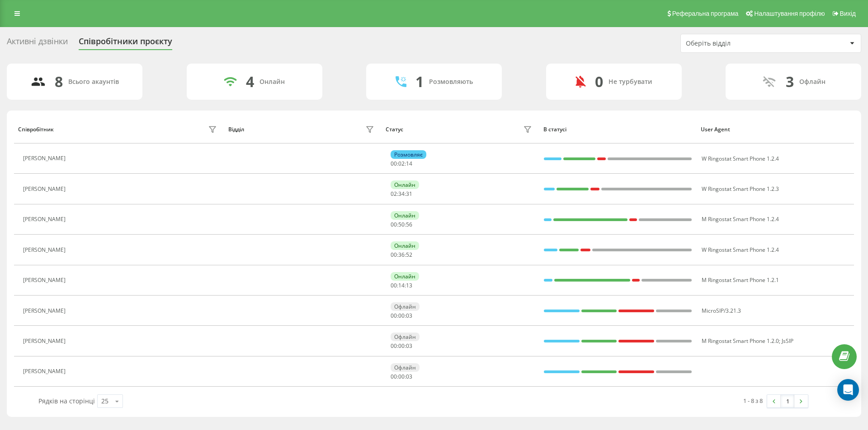 The image size is (868, 430). Describe the element at coordinates (402, 225) in the screenshot. I see `span: 50` at that location.